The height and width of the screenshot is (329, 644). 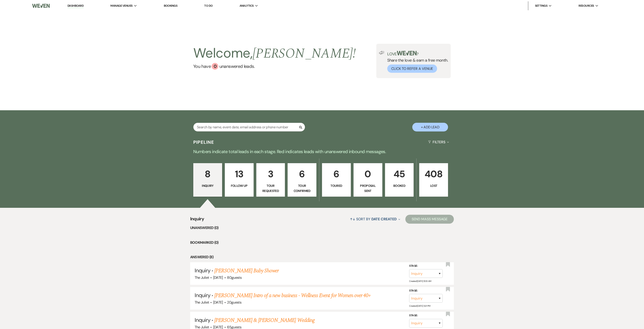 I want to click on p: Booked, so click(x=399, y=186).